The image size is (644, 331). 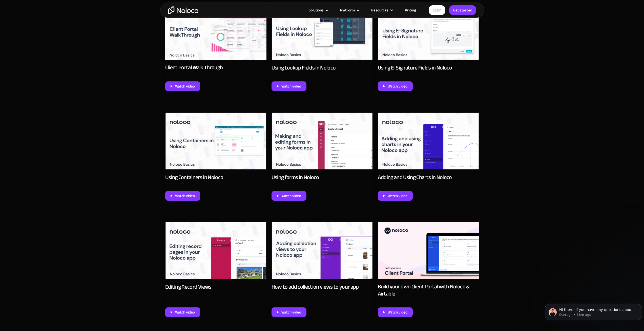 I want to click on a: Adding and Using Charts in NolocoWatch video, so click(x=429, y=155).